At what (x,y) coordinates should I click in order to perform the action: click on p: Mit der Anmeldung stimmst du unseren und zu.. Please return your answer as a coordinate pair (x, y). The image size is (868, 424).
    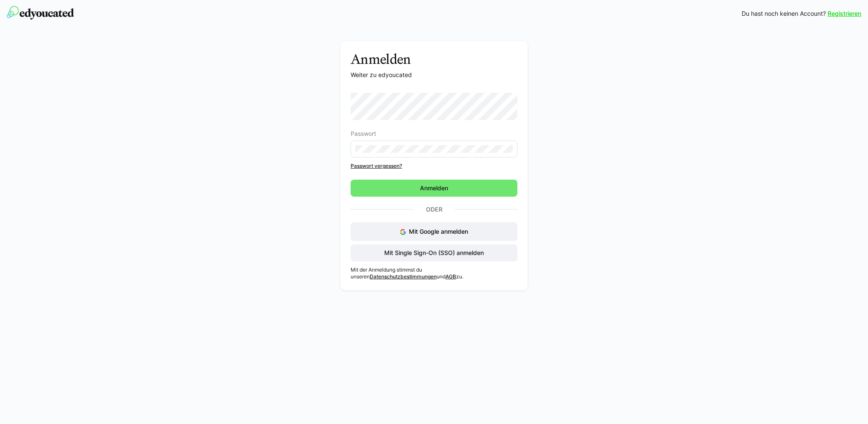
    Looking at the image, I should click on (434, 273).